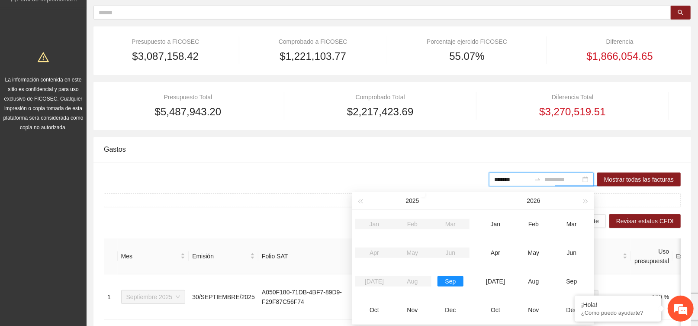 This screenshot has height=326, width=698. Describe the element at coordinates (153, 297) in the screenshot. I see `span: Septiembre 2025` at that location.